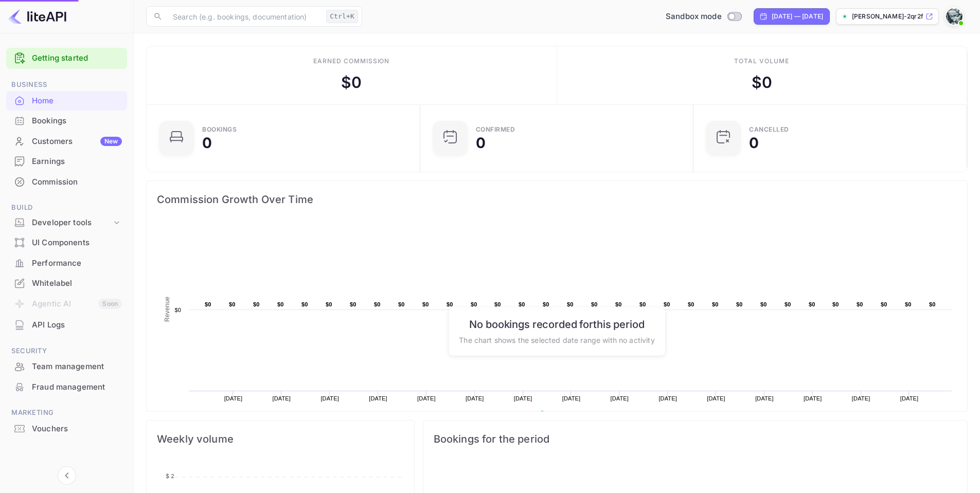  I want to click on div: Earned commission, so click(351, 61).